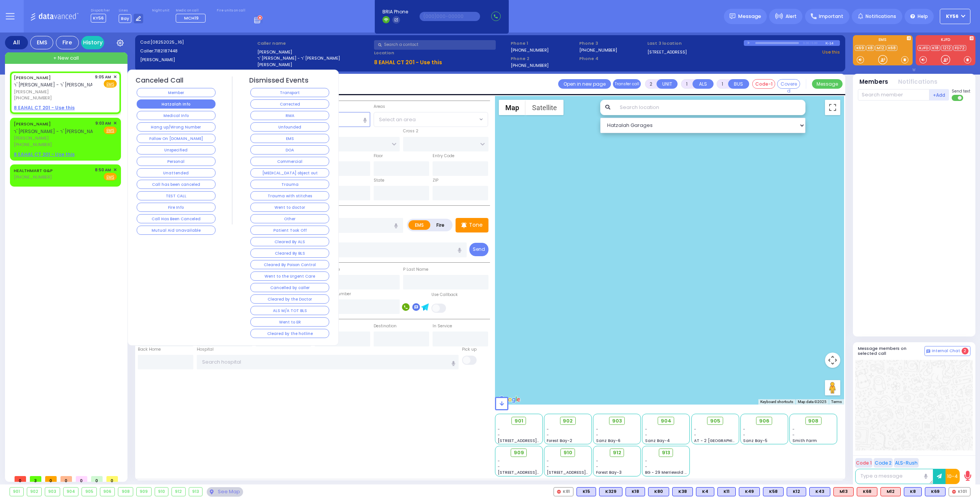 The width and height of the screenshot is (980, 499). What do you see at coordinates (290, 116) in the screenshot?
I see `button: RMA` at bounding box center [290, 116].